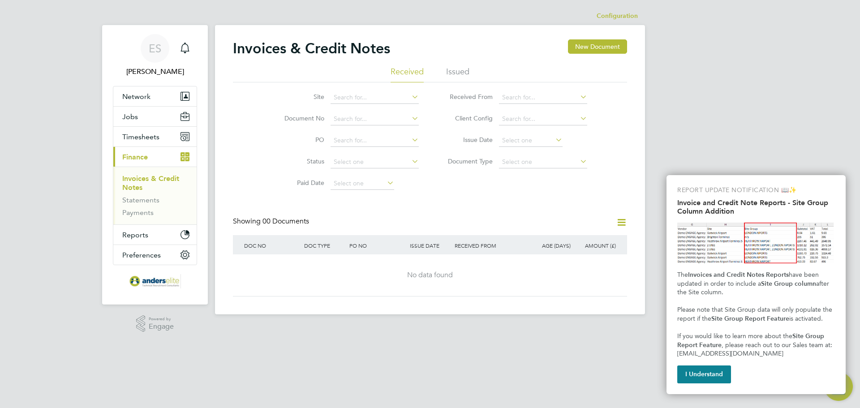 The image size is (860, 408). What do you see at coordinates (756, 207) in the screenshot?
I see `h2: Invoice and Credit Note Reports - Site Group Column Addition` at bounding box center [756, 207].